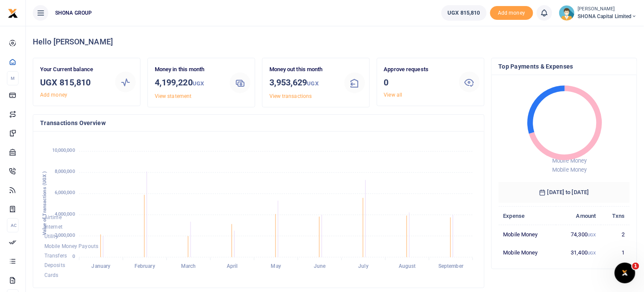 This screenshot has width=644, height=292. Describe the element at coordinates (71, 246) in the screenshot. I see `span: Mobile Money Payouts` at that location.